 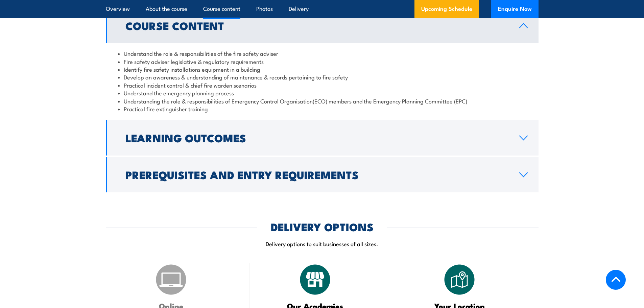 What do you see at coordinates (322, 61) in the screenshot?
I see `li: Fire safety adviser legislative & regulatory requirements` at bounding box center [322, 61].